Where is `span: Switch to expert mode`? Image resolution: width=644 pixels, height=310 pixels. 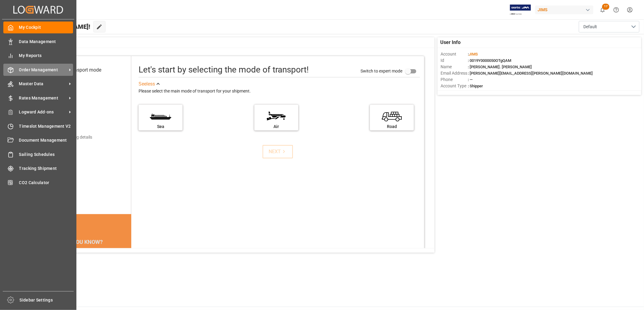
span: Switch to expert mode is located at coordinates (381, 71).